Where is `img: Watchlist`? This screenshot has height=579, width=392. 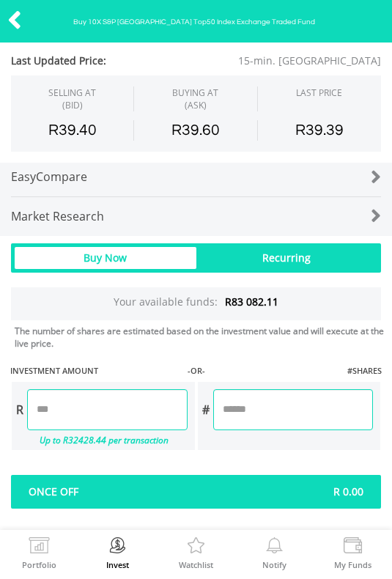 img: Watchlist is located at coordinates (196, 548).